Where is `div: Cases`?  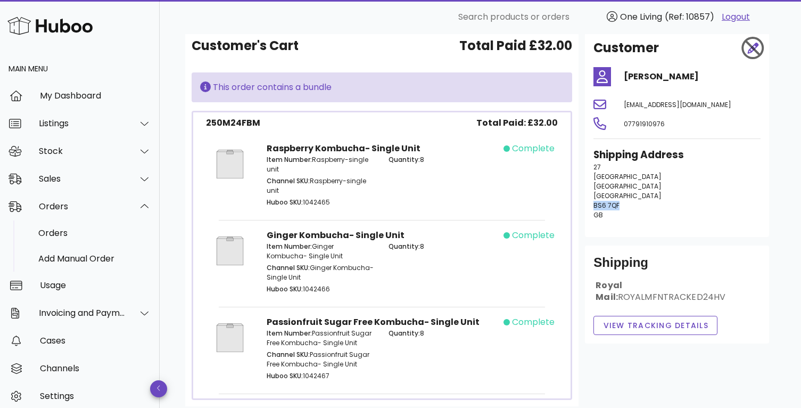
div: Cases is located at coordinates (95, 340).